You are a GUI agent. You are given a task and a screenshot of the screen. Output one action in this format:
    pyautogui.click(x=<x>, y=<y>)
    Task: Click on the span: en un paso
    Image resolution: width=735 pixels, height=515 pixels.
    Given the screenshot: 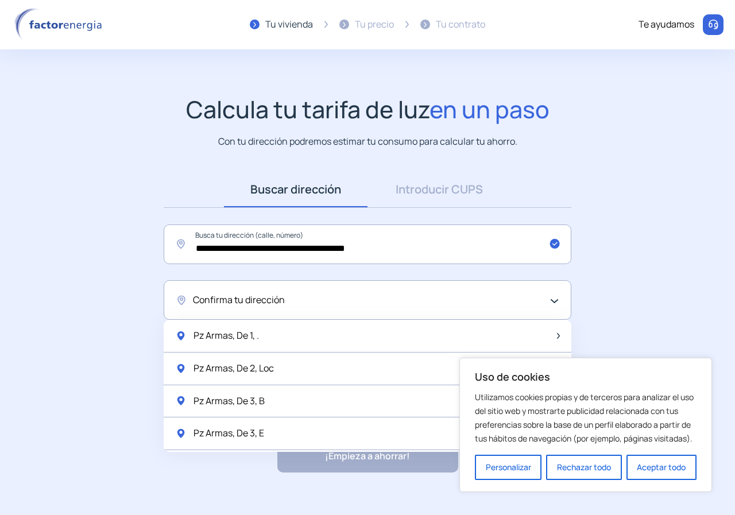 What is the action you would take?
    pyautogui.click(x=489, y=109)
    